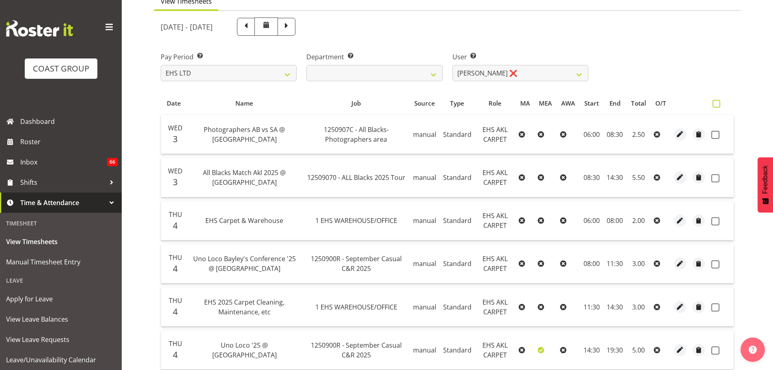  I want to click on img: Rosterit website logo, so click(39, 28).